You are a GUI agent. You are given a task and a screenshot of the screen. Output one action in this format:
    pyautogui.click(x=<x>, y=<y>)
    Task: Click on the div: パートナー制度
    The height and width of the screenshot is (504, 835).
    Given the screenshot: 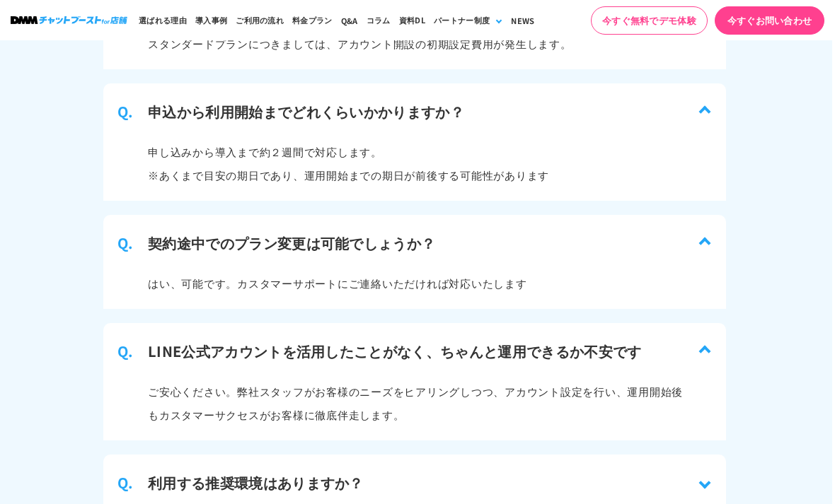 What is the action you would take?
    pyautogui.click(x=461, y=20)
    